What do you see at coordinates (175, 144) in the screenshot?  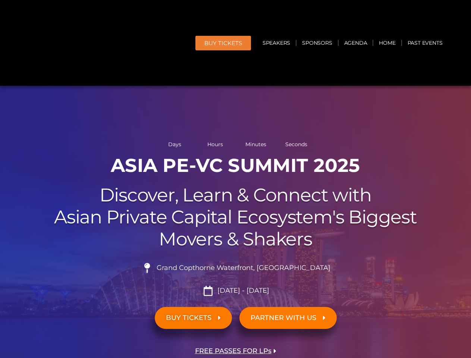 I see `span: Days` at bounding box center [175, 144].